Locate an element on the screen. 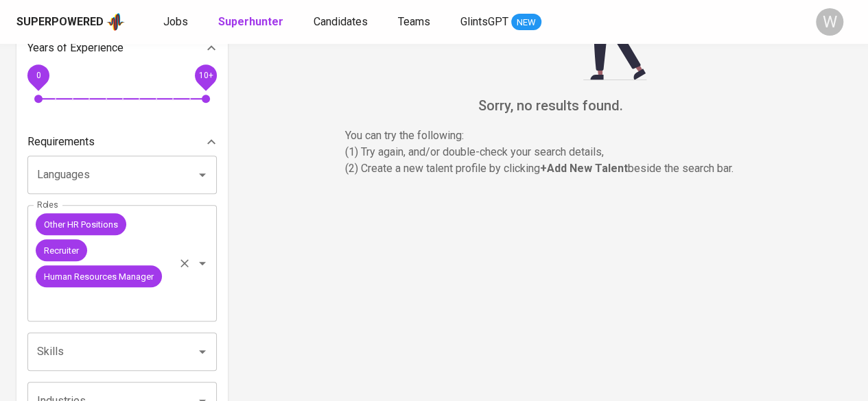 The image size is (868, 401). a: Superhunter is located at coordinates (252, 22).